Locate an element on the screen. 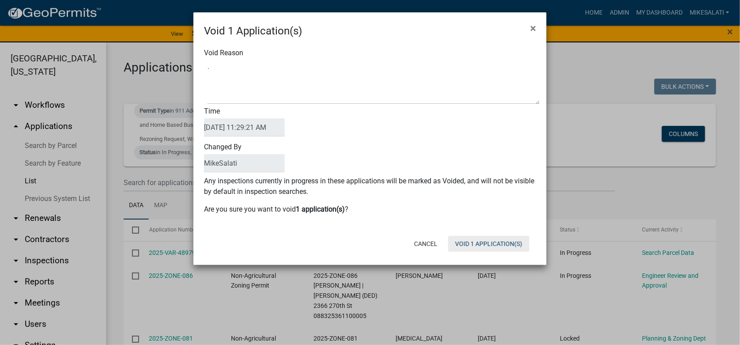  label: Time is located at coordinates (244, 122).